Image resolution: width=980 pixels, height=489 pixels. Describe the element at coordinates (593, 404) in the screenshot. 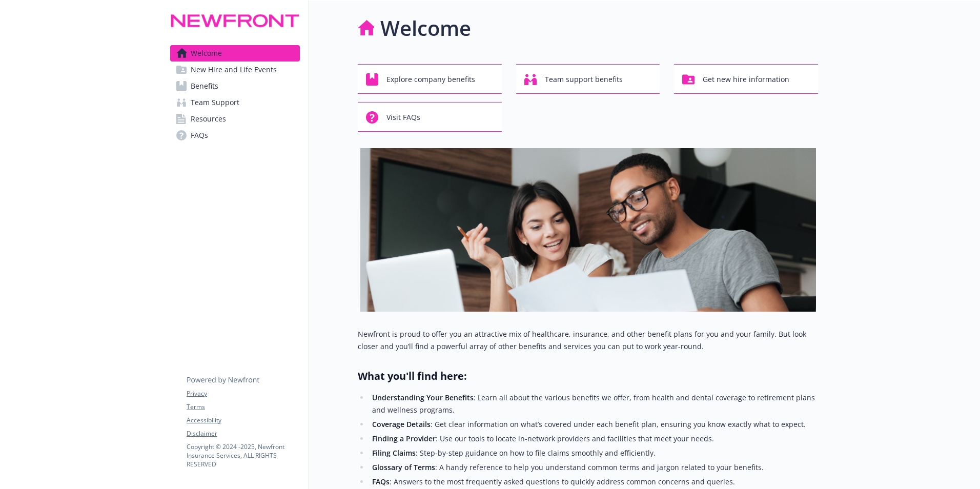

I see `li: : Learn all about the various benefits we offer, from health and dental coverage to retirement pl...` at that location.